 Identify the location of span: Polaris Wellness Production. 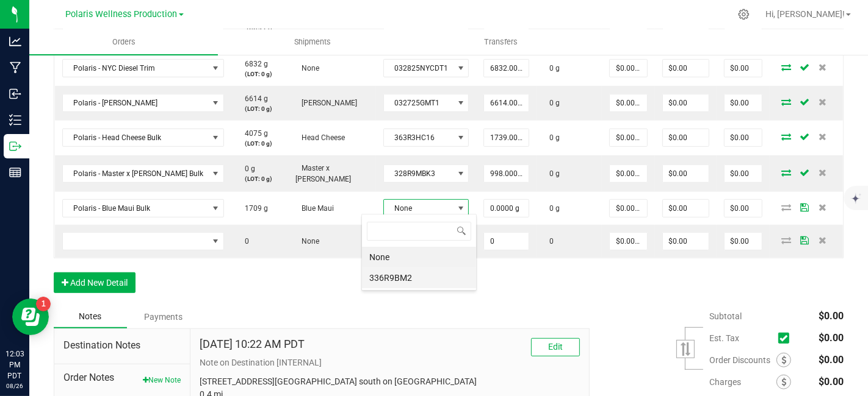
(121, 14).